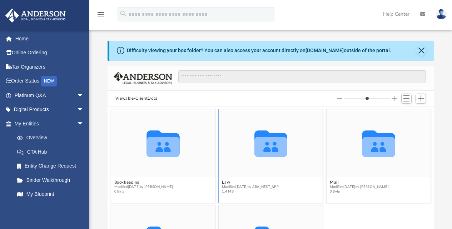 This screenshot has height=229, width=452. Describe the element at coordinates (136, 99) in the screenshot. I see `button: Viewable-ClientDocs` at that location.